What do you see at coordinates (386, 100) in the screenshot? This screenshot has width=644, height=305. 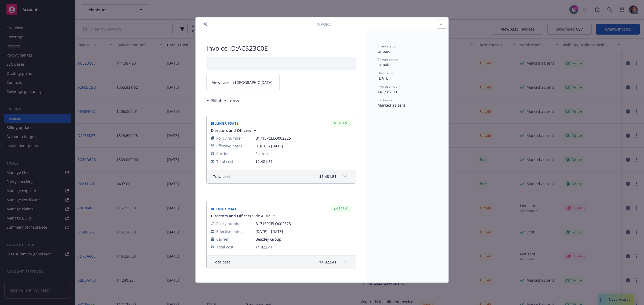 I see `span: Sent result` at bounding box center [386, 100].